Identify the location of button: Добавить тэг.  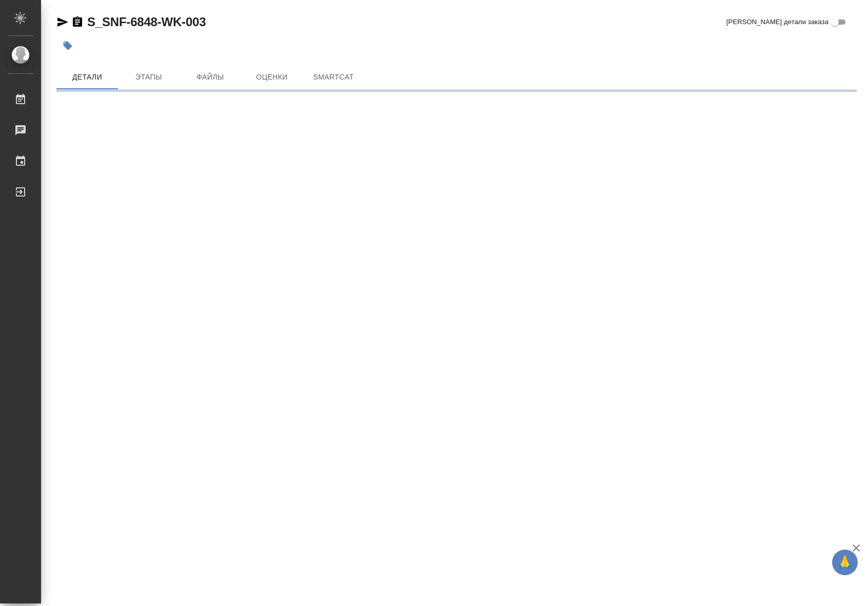
(68, 45).